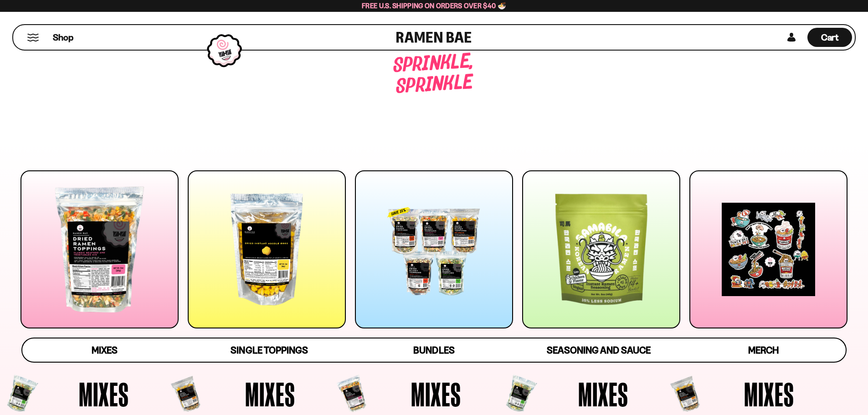 This screenshot has height=415, width=868. What do you see at coordinates (63, 37) in the screenshot?
I see `span: Shop` at bounding box center [63, 37].